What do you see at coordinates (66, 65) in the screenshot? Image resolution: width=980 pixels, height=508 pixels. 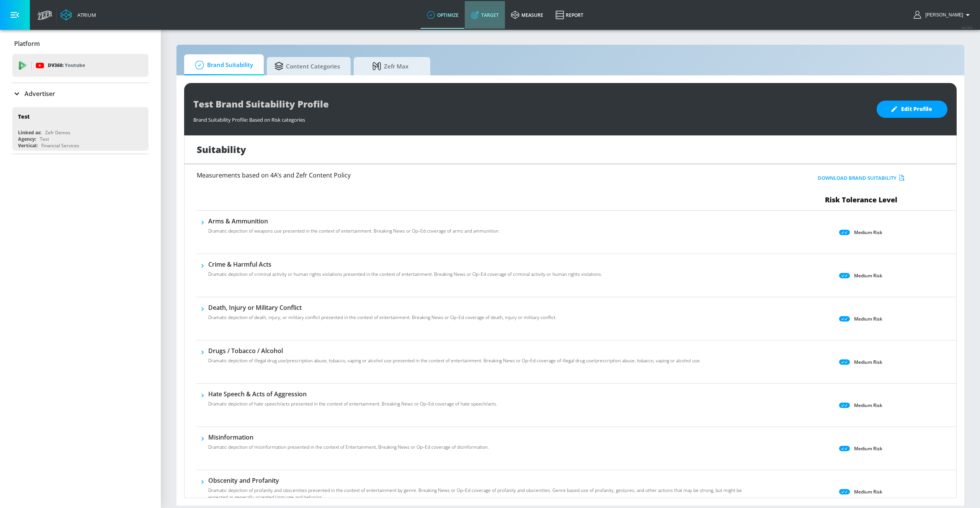 I see `p: DV360:` at bounding box center [66, 65].